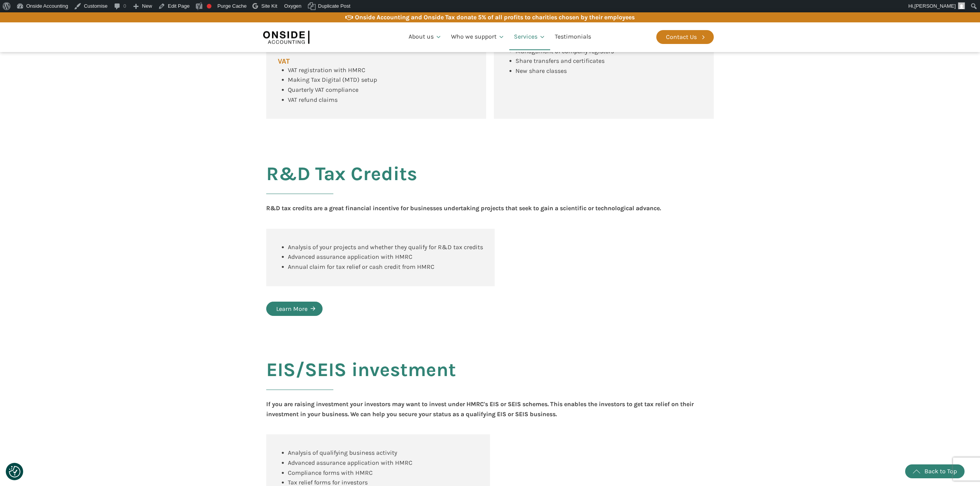 The height and width of the screenshot is (486, 980). What do you see at coordinates (490, 409) in the screenshot?
I see `div: If you are raising investment your investors may want to invest under HMRC's EIS or SEIS schemes....` at bounding box center [490, 409].